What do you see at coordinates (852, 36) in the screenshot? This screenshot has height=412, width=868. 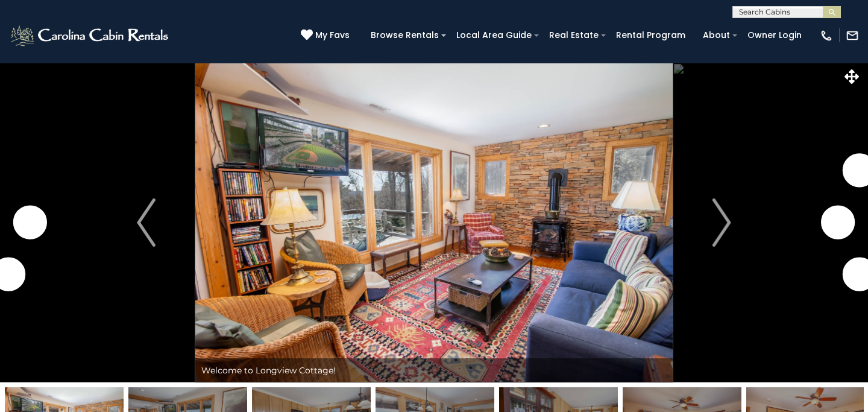 I see `img: mail-regular-white.png` at bounding box center [852, 36].